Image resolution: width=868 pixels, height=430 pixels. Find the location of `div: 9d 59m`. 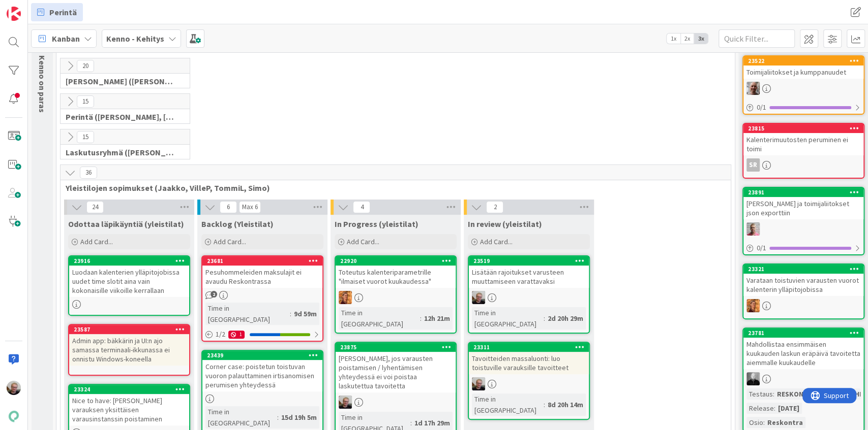

div: 9d 59m is located at coordinates (305, 314).